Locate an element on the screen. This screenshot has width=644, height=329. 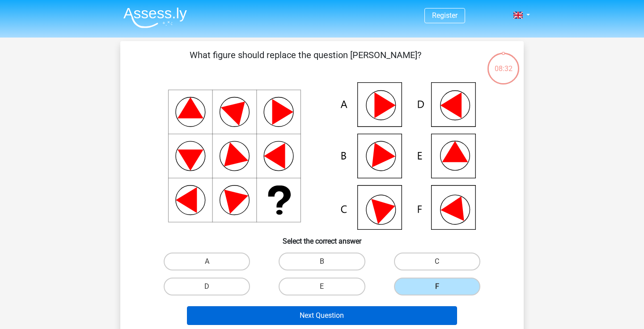
button: Next Question is located at coordinates (322, 315).